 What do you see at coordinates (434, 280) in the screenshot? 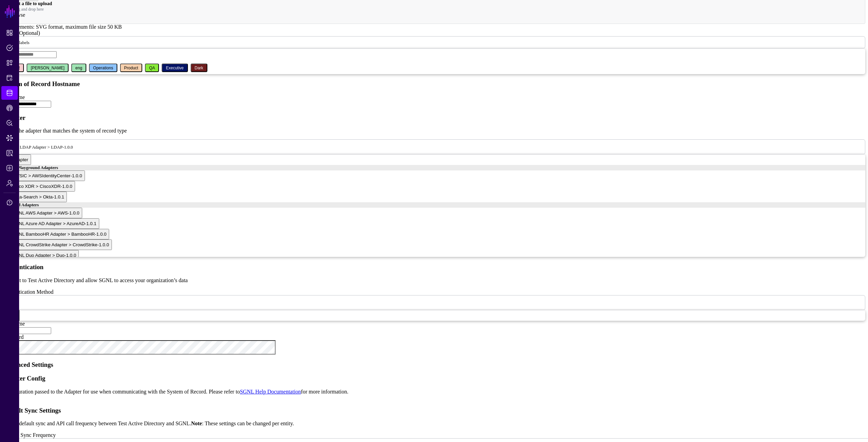
I see `p: Connect to Test Active Directory and allow SGNL to access your organization’s data` at bounding box center [434, 280].